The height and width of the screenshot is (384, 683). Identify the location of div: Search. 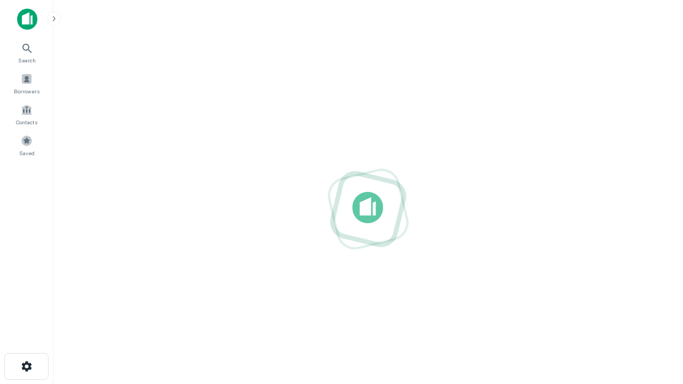
(27, 52).